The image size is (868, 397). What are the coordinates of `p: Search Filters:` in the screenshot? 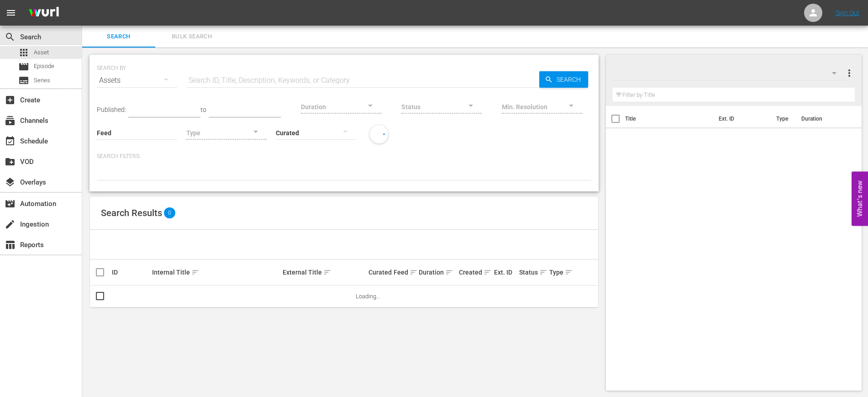 It's located at (344, 156).